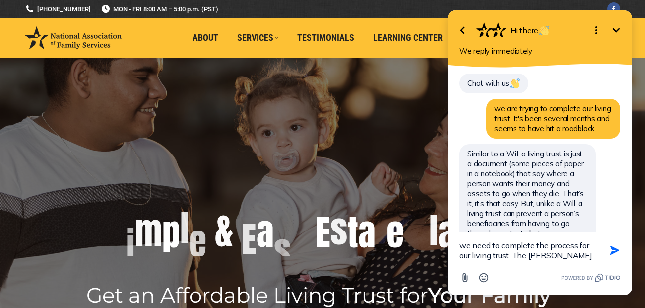 The height and width of the screenshot is (308, 645). I want to click on span: Testimonials, so click(326, 38).